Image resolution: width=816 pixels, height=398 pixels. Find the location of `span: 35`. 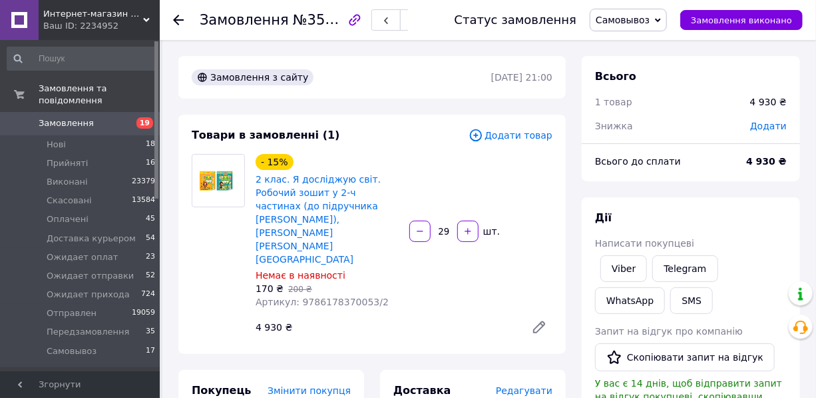

span: 35 is located at coordinates (150, 332).